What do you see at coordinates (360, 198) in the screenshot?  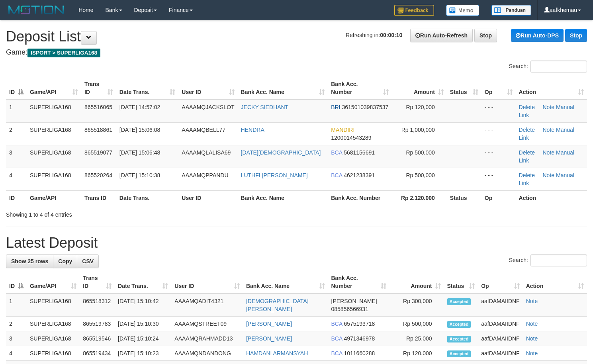 I see `th: Bank Acc. Number` at bounding box center [360, 198].